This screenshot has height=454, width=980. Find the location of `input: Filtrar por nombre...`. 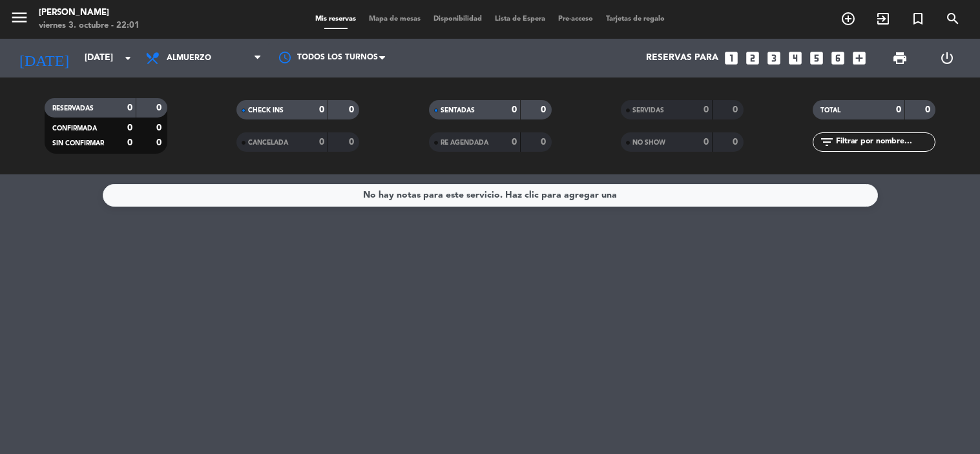

input: Filtrar por nombre... is located at coordinates (884, 142).